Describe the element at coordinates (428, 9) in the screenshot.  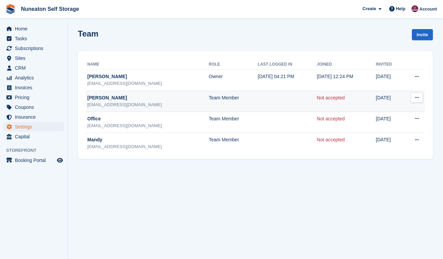
I see `span: Account` at that location.